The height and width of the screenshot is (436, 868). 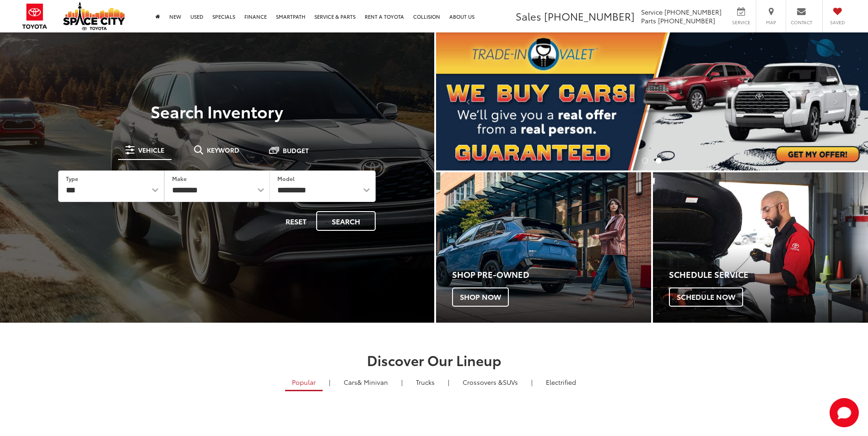 I want to click on span: Keyword, so click(x=223, y=150).